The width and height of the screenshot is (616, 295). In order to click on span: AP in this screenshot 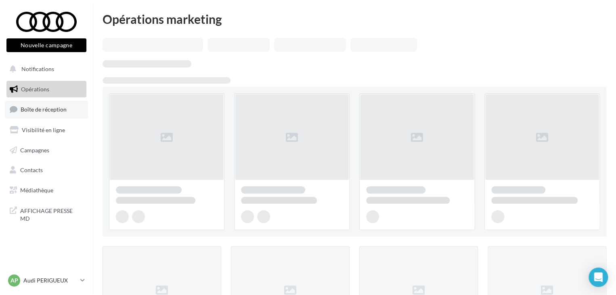, I will do `click(14, 280)`.